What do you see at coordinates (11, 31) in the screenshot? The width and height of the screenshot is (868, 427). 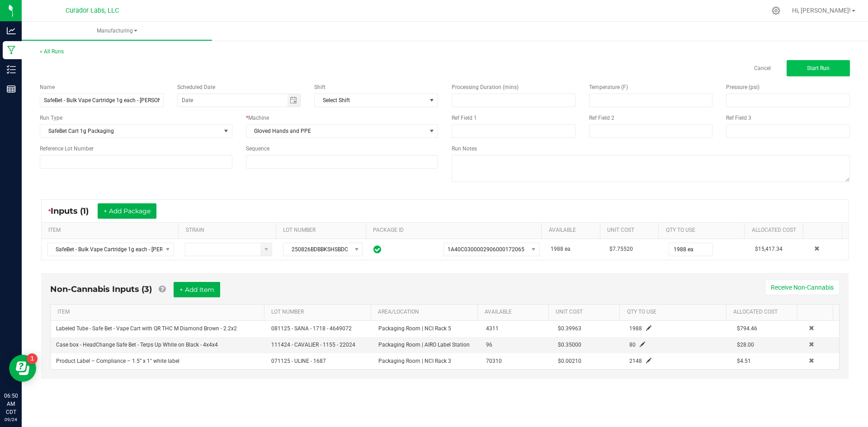 I see `inline-svg: Analytics` at bounding box center [11, 31].